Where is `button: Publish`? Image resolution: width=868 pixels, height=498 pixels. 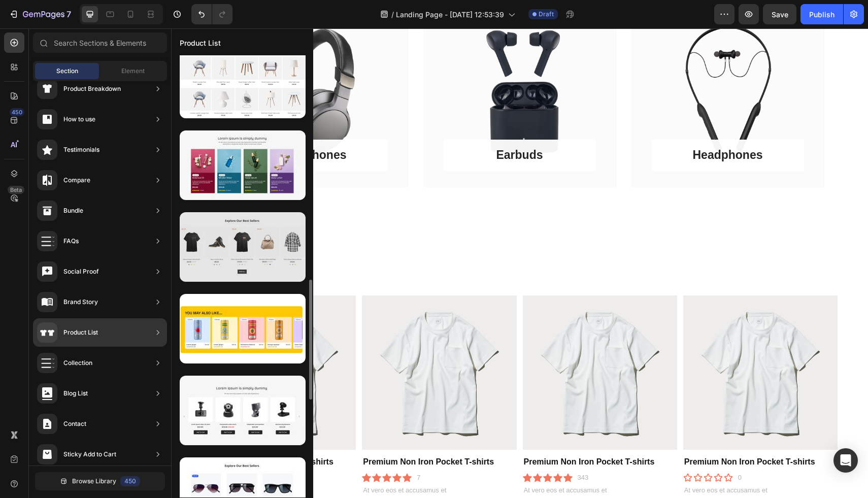
button: Publish is located at coordinates (822, 14).